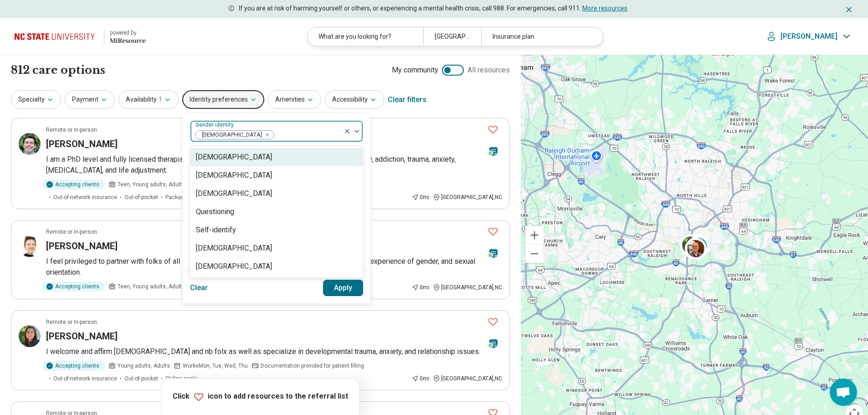  Describe the element at coordinates (433, 8) in the screenshot. I see `p: If you are at risk of harming yourself or others, or experiencing a mental health crisis, call 98...` at that location.